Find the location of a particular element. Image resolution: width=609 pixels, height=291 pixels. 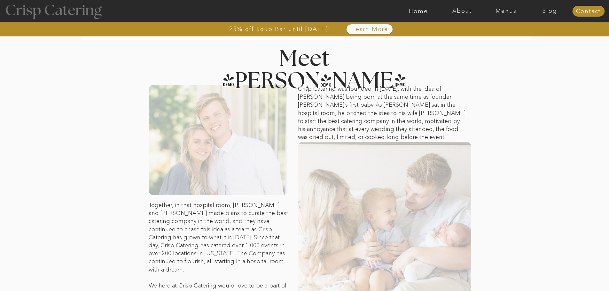

a: Learn More is located at coordinates (370, 29).